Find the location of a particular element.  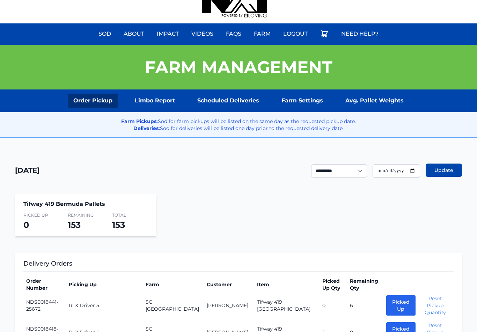

button: Picked Up is located at coordinates (401, 305).